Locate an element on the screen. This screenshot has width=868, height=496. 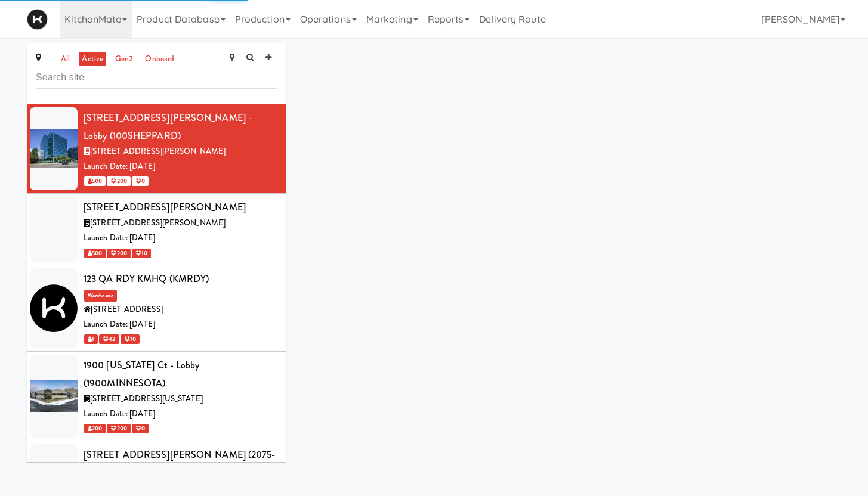
a: active is located at coordinates (93, 59).